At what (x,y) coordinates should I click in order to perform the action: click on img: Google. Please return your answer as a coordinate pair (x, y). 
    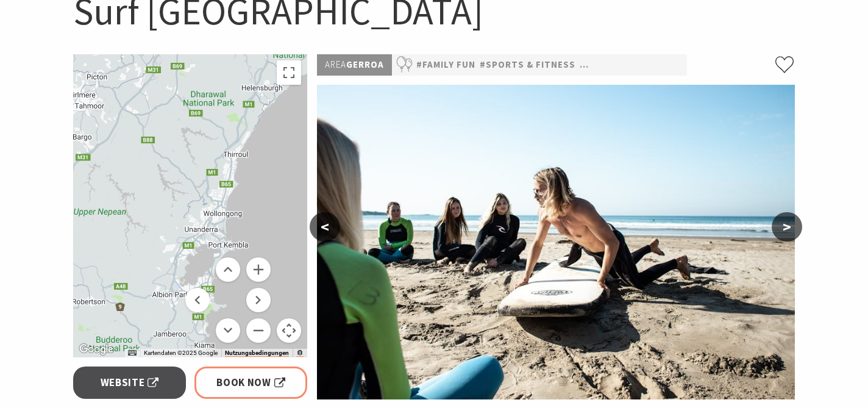
    Looking at the image, I should click on (96, 349).